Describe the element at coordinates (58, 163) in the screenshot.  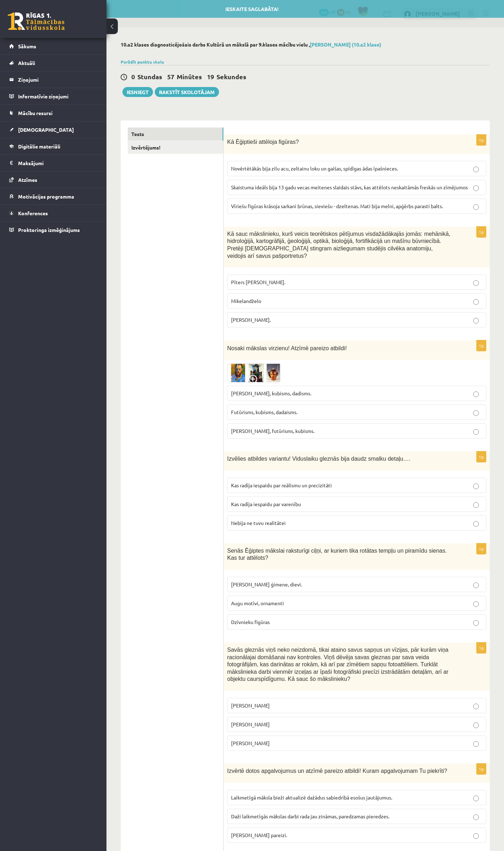
I see `legend: Maksājumi` at that location.